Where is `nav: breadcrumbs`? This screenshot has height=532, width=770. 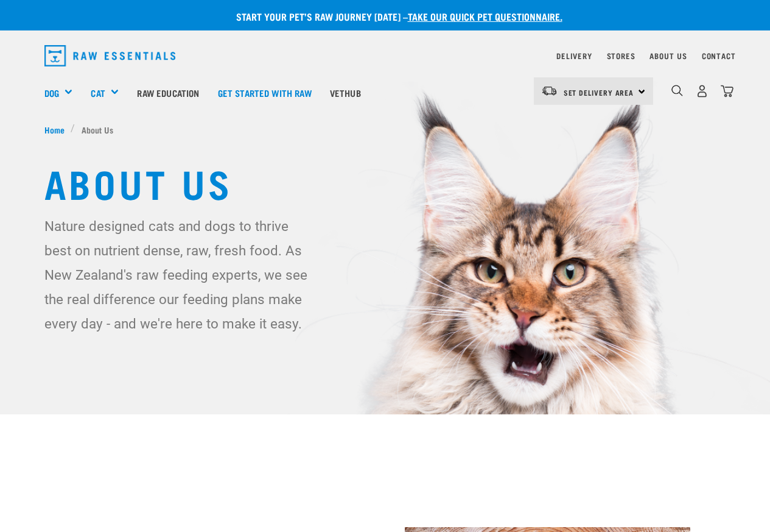 nav: breadcrumbs is located at coordinates (386, 129).